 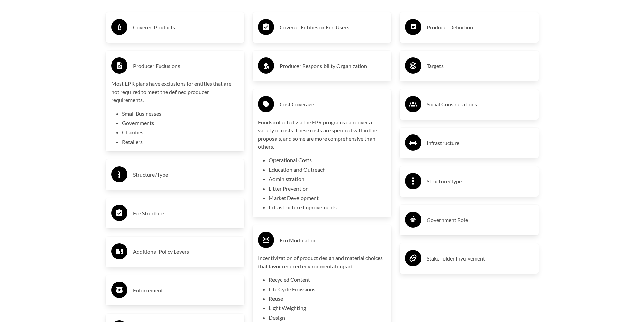 I want to click on li: Infrastructure Improvements, so click(x=327, y=208).